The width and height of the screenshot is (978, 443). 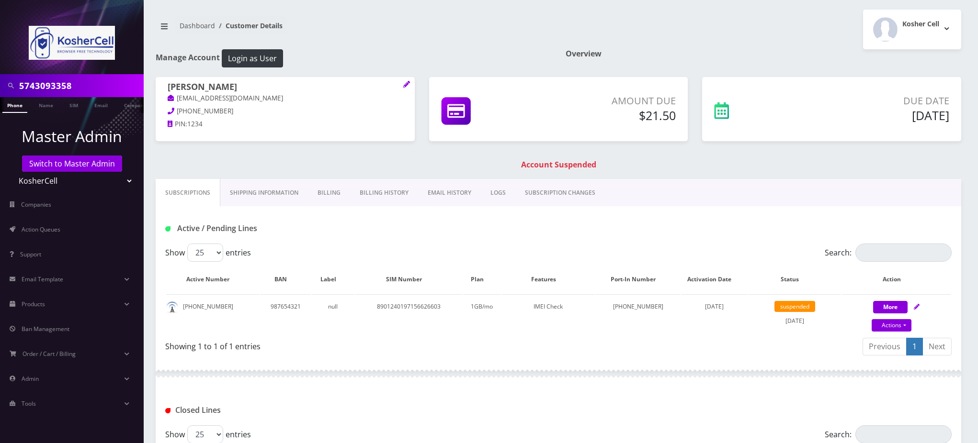 I want to click on h1: Closed Lines, so click(x=291, y=410).